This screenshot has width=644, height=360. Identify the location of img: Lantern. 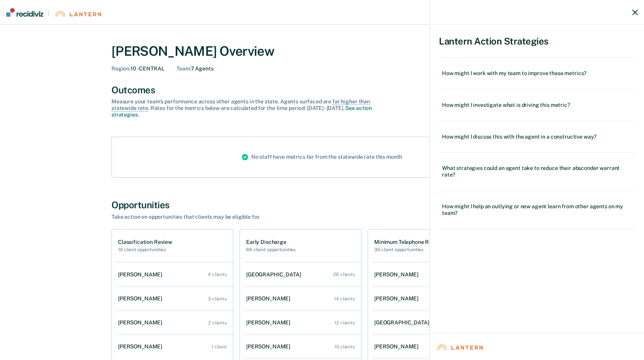
(459, 347).